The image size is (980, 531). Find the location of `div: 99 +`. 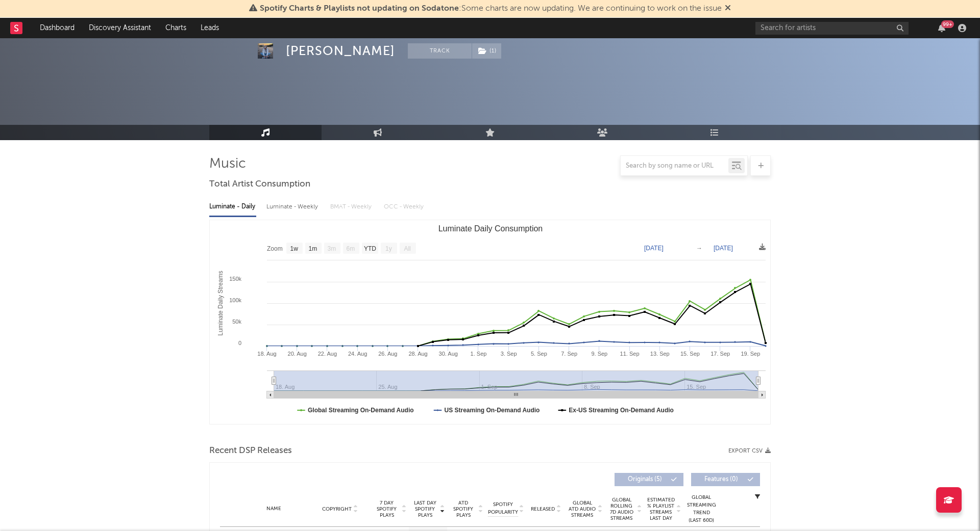

div: 99 + is located at coordinates (947, 24).